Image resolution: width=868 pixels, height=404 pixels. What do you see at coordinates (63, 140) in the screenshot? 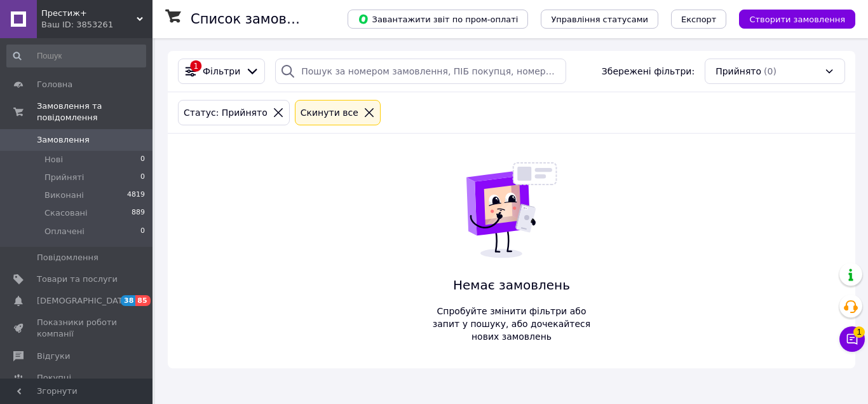
I see `span: Замовлення` at bounding box center [63, 140].